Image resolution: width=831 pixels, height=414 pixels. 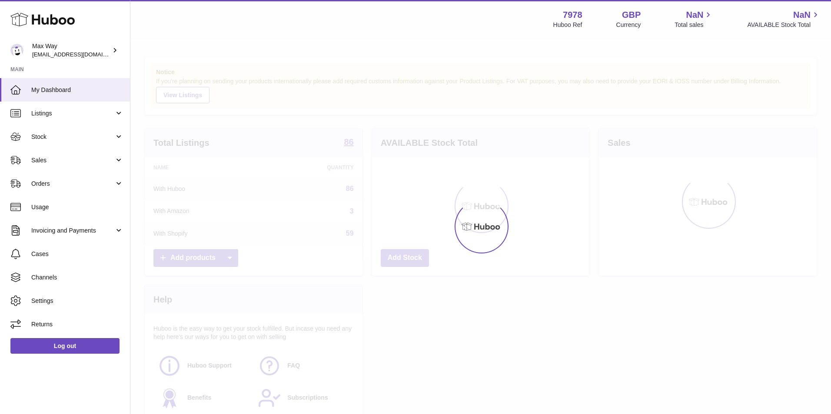 I want to click on span: My Dashboard, so click(x=77, y=90).